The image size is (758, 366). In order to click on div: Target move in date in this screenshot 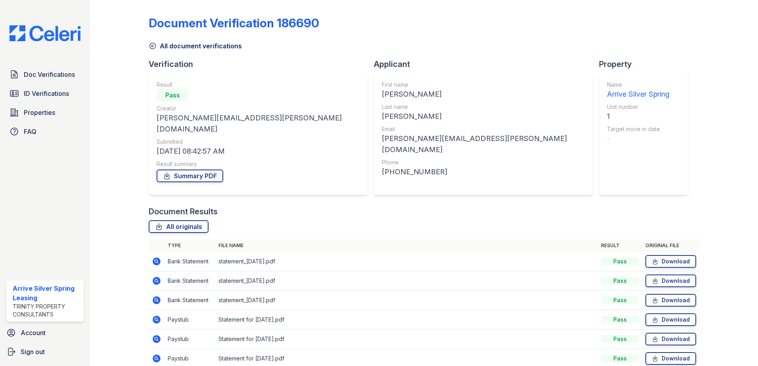, I will do `click(638, 129)`.